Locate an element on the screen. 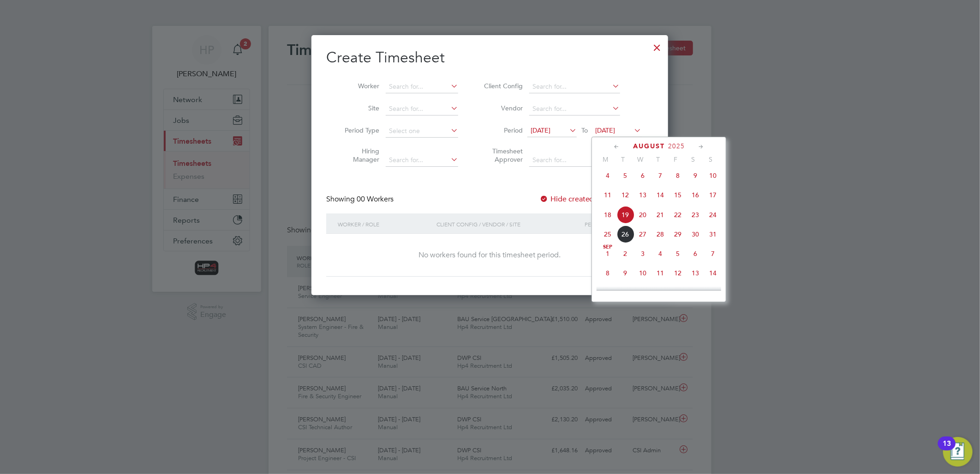 The height and width of the screenshot is (474, 980). span: 29 is located at coordinates (678, 234).